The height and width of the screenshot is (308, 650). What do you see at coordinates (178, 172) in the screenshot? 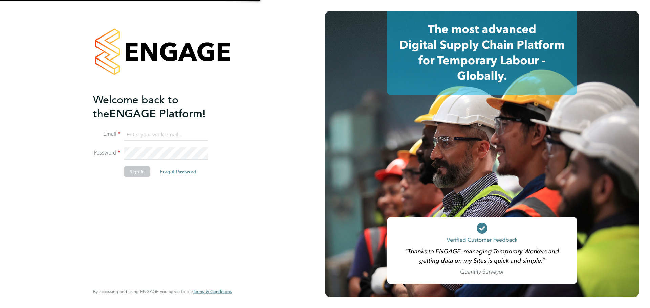
I see `button: Forgot Password` at bounding box center [178, 172].